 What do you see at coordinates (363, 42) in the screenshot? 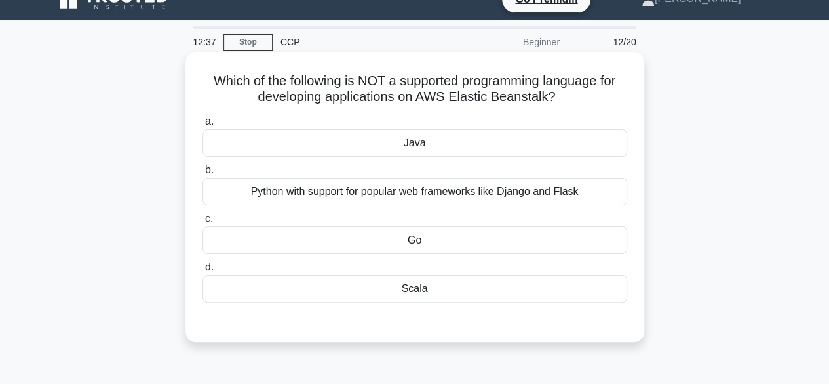
I see `div: CCP` at bounding box center [363, 42].